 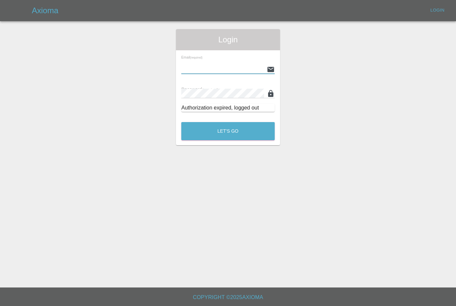 What do you see at coordinates (200, 89) in the screenshot?
I see `span: Password` at bounding box center [200, 89].